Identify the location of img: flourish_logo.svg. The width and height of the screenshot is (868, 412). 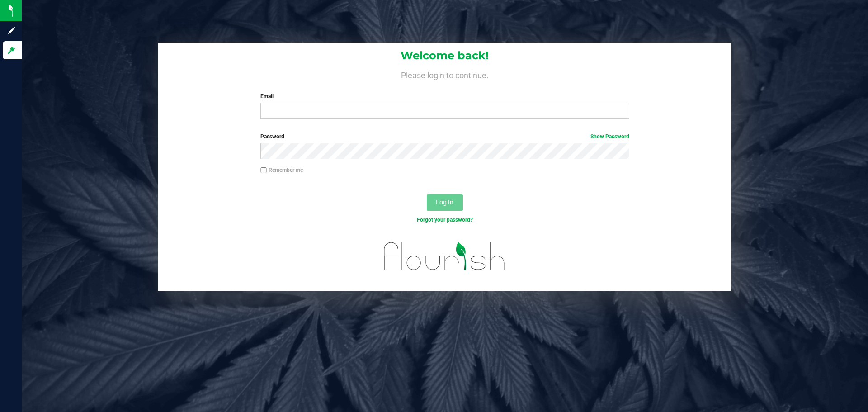
(444, 256).